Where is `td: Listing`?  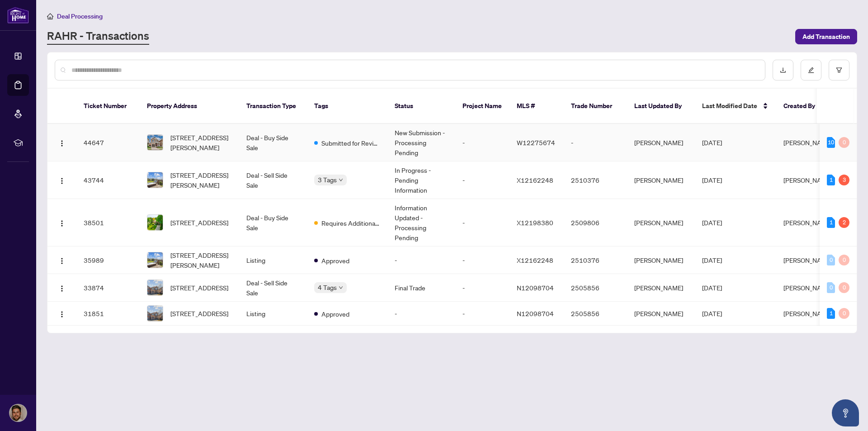 td: Listing is located at coordinates (273, 260).